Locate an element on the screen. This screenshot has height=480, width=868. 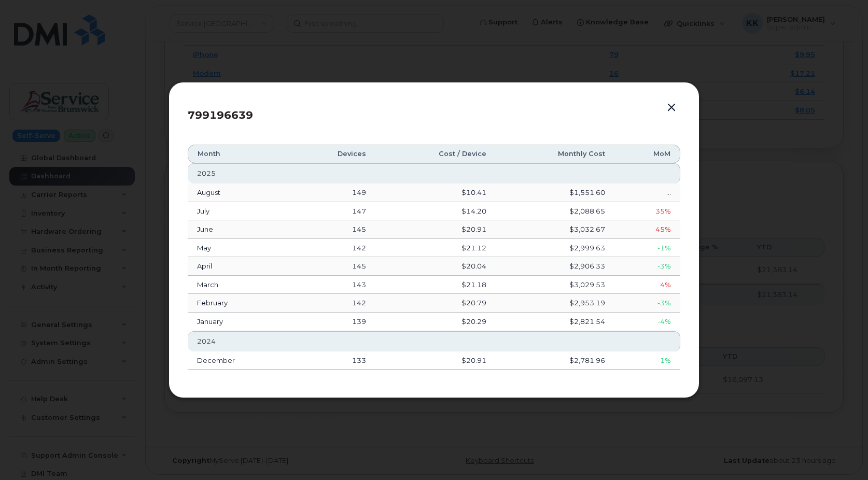
td: 143 is located at coordinates (332, 285).